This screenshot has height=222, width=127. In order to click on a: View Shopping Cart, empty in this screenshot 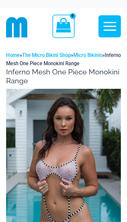, I will do `click(63, 26)`.